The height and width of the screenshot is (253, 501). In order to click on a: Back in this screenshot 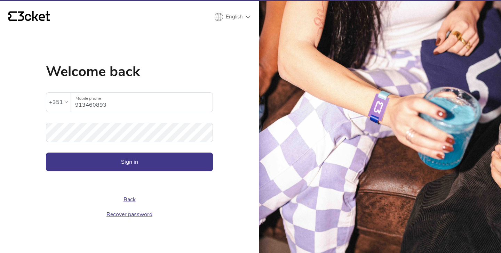, I will do `click(129, 200)`.